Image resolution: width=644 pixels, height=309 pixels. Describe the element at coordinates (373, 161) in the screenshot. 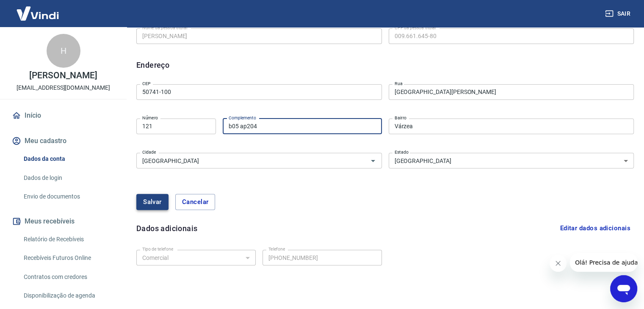

I see `button: Abrir` at that location.